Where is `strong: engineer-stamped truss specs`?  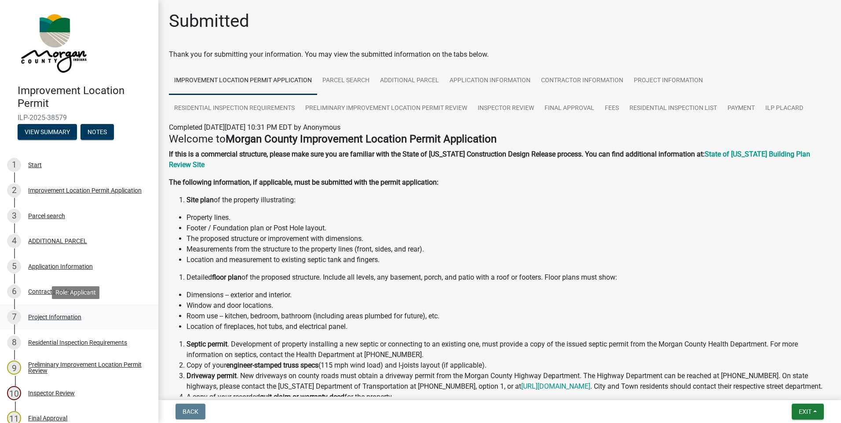
strong: engineer-stamped truss specs is located at coordinates (272, 365).